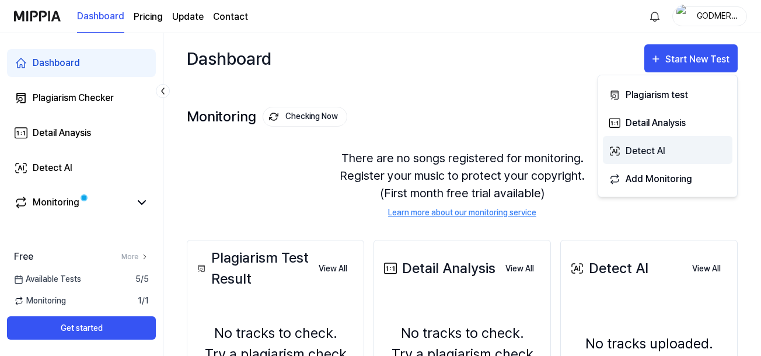 This screenshot has height=356, width=761. I want to click on a: Plagiarism Checker, so click(81, 98).